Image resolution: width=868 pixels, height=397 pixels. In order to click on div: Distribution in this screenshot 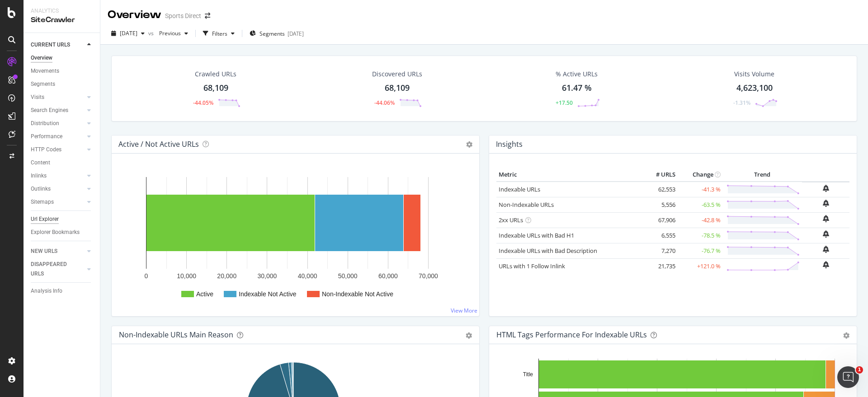, I will do `click(44, 123)`.